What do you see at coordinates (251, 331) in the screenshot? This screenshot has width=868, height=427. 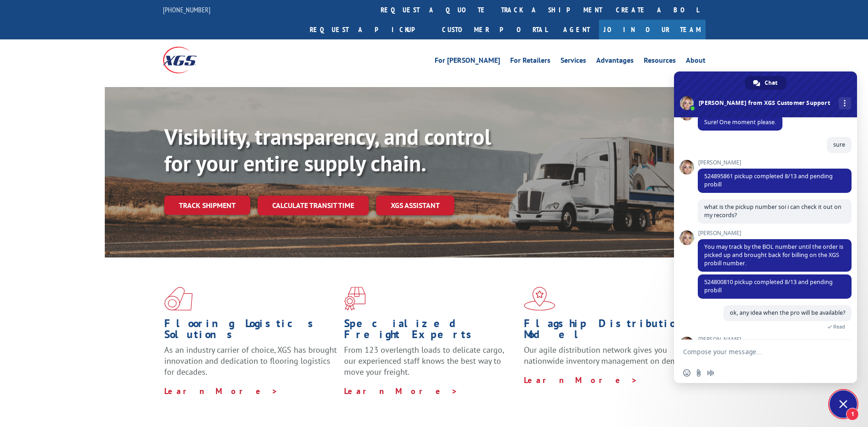 I see `h1: Flooring Logistics Solutions` at bounding box center [251, 331].